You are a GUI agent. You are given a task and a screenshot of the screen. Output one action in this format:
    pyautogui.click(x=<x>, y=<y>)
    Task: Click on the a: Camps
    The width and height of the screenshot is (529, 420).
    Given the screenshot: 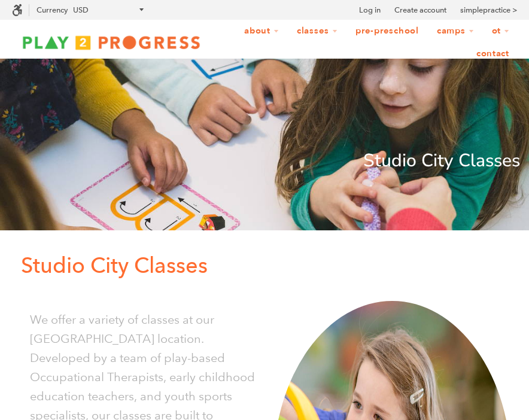 What is the action you would take?
    pyautogui.click(x=455, y=31)
    